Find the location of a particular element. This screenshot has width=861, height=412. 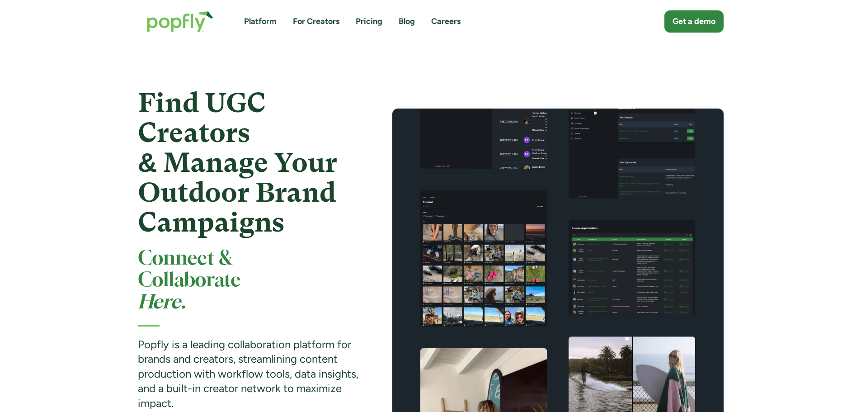

a: Platform is located at coordinates (260, 21).